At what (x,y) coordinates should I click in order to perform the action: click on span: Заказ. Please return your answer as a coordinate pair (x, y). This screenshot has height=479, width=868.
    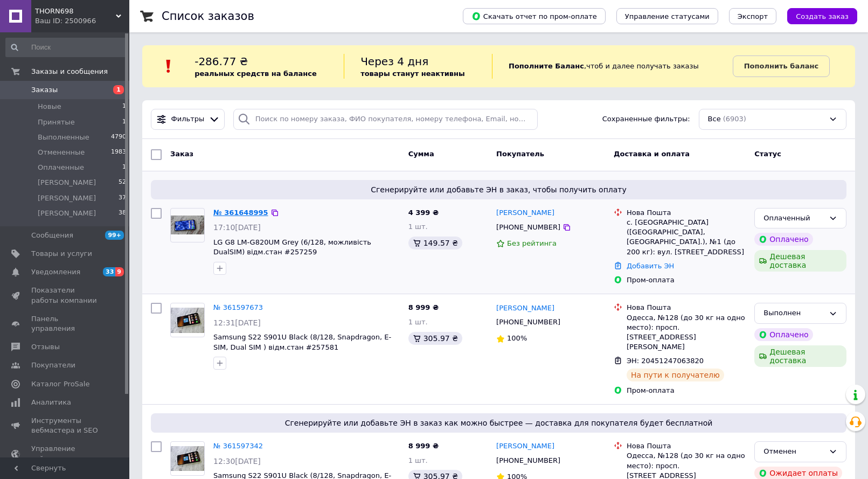
    Looking at the image, I should click on (182, 153).